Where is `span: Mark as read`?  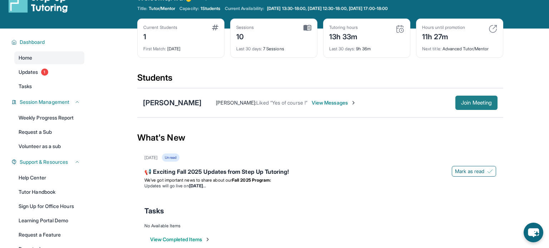 span: Mark as read is located at coordinates (469, 171).